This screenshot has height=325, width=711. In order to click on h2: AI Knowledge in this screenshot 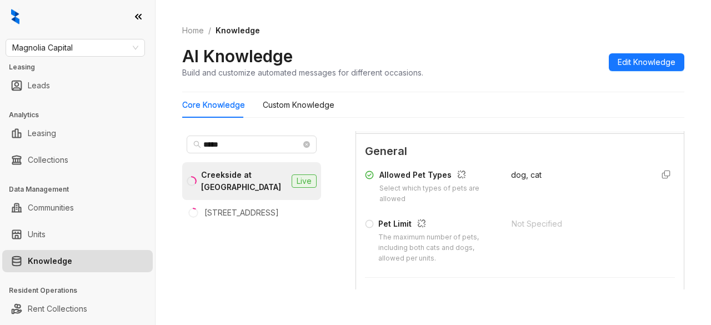, I will do `click(237, 56)`.